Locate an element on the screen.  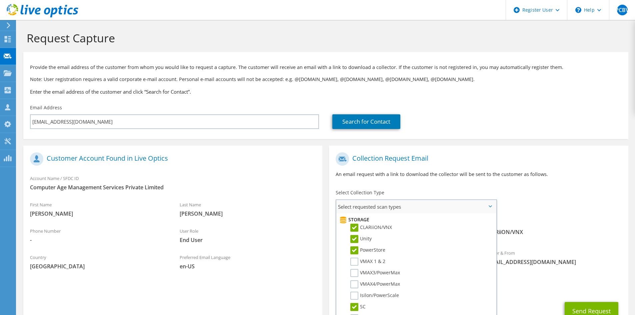
label: Unity is located at coordinates (361, 239).